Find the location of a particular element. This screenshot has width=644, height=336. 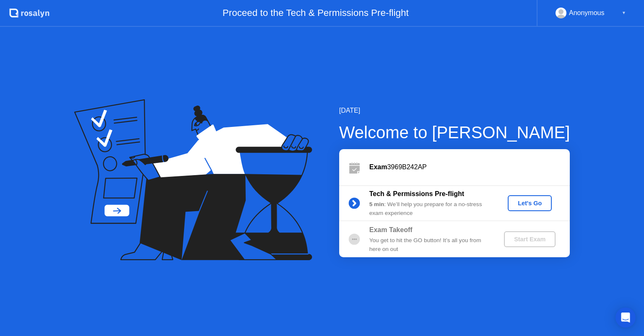

button: Let's Go is located at coordinates (529, 204).